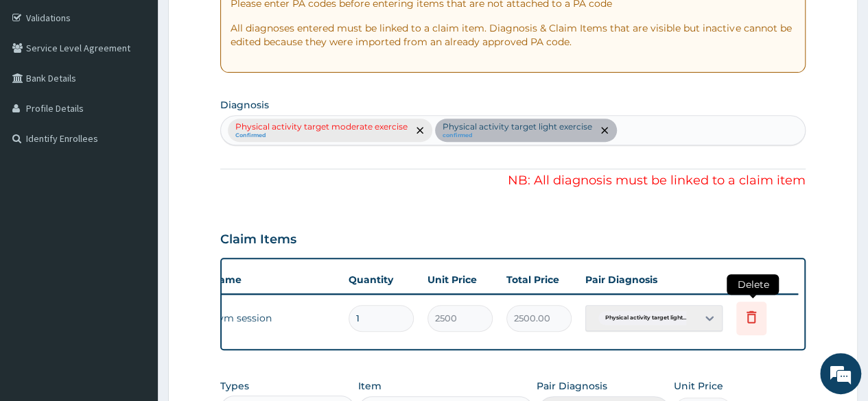 The width and height of the screenshot is (868, 401). Describe the element at coordinates (381, 280) in the screenshot. I see `th: Quantity` at that location.